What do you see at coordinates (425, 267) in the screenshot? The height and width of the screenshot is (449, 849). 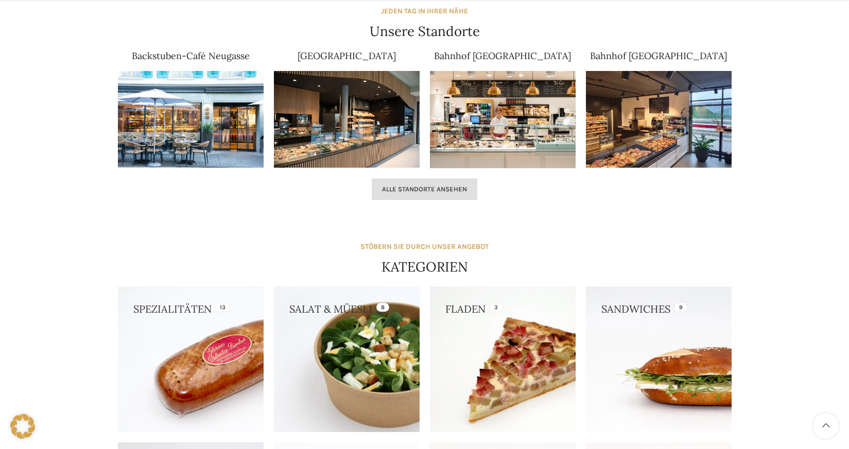 I see `h4: KATEGORIEN` at bounding box center [425, 267].